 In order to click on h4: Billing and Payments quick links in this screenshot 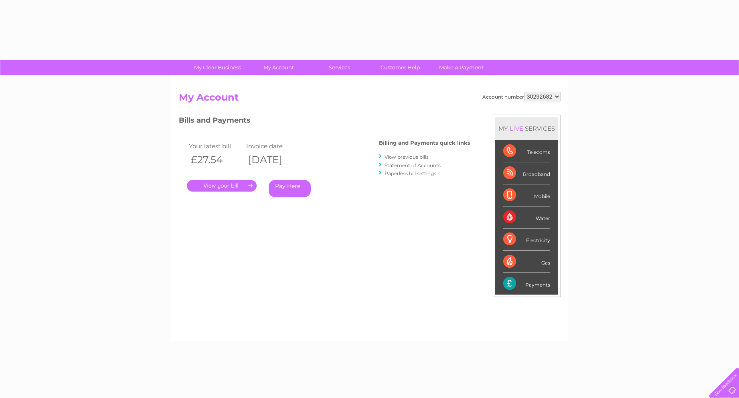, I will do `click(425, 143)`.